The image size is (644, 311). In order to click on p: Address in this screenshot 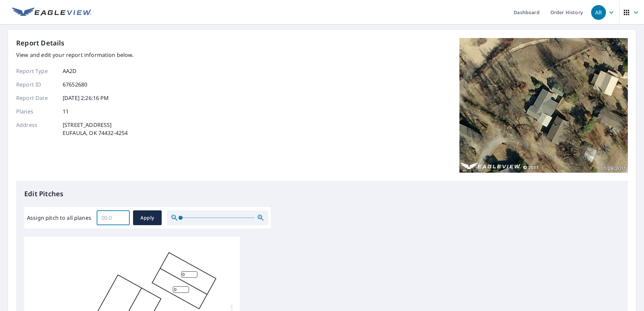, I will do `click(36, 128)`.